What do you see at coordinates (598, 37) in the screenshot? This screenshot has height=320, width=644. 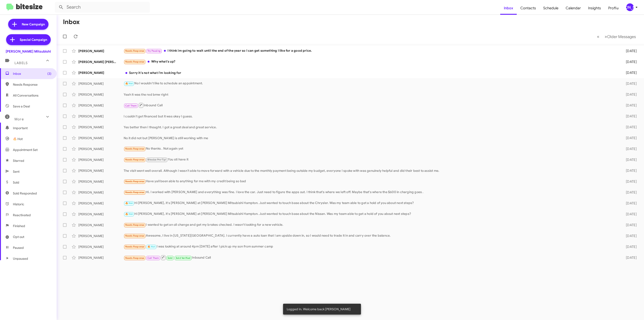 I see `button: Previous` at bounding box center [598, 37].